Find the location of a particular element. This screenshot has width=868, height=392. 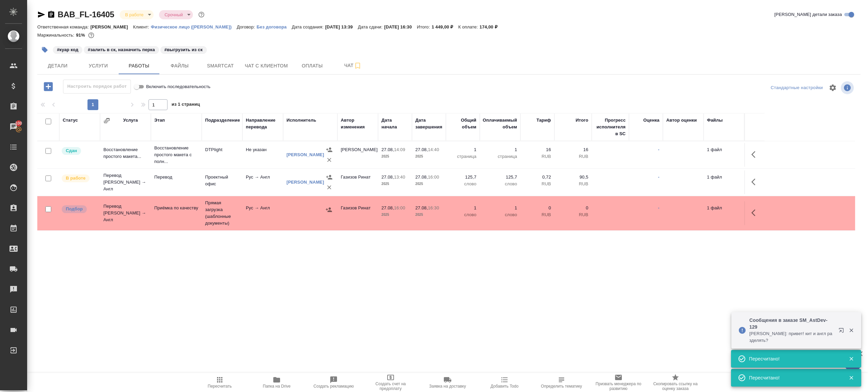

p: #залить в ск, назначить перка is located at coordinates (122, 50).